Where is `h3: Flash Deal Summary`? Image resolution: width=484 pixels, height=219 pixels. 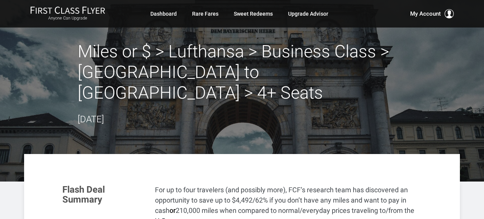
h3: Flash Deal Summary is located at coordinates (103, 195).